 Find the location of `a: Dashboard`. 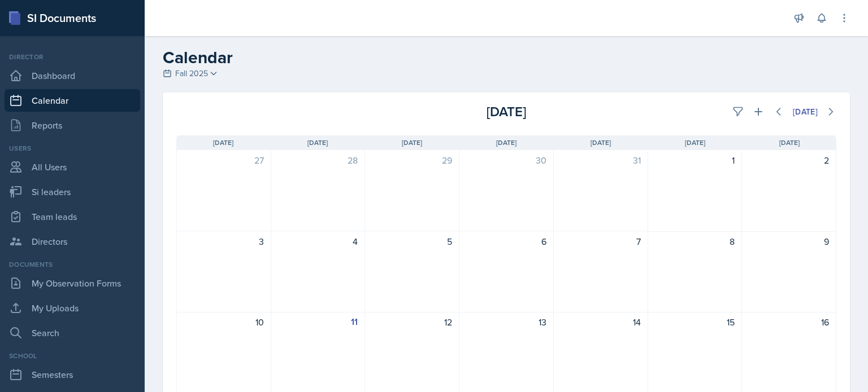

a: Dashboard is located at coordinates (73, 76).